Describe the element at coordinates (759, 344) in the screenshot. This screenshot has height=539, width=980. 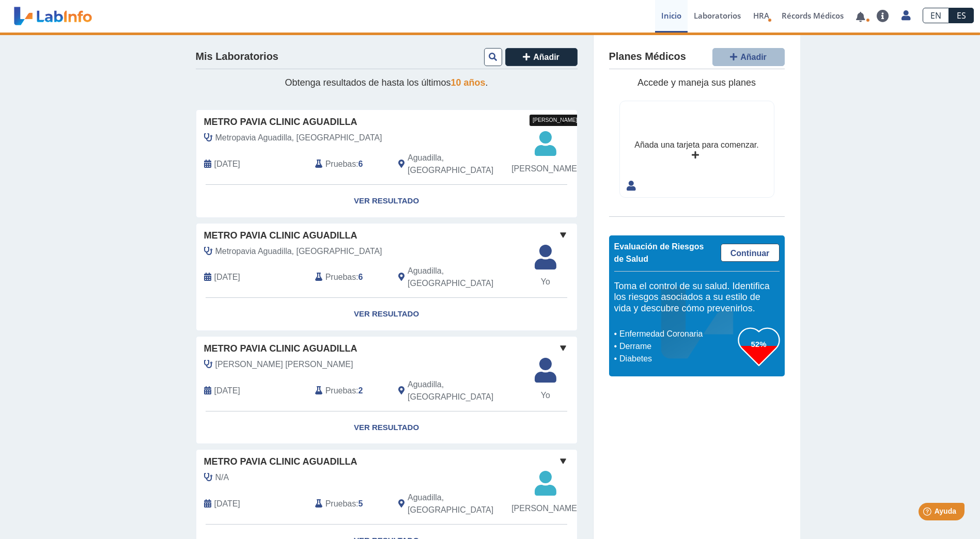
I see `h3: 52%` at that location.